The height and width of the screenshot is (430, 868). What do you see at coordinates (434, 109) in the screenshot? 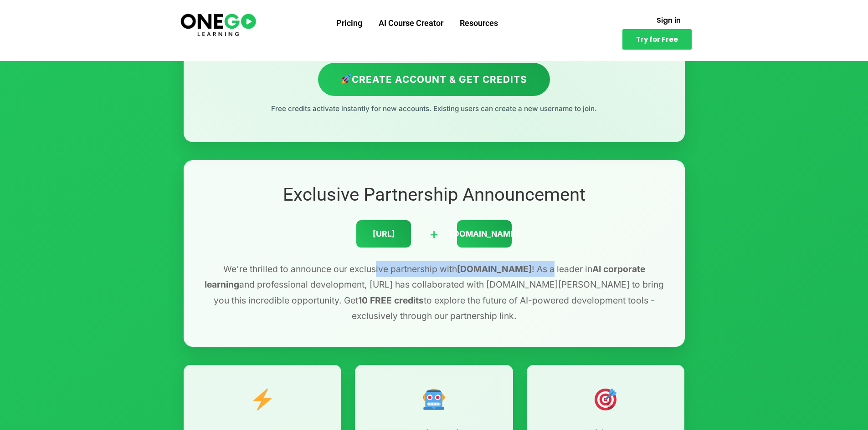
I see `p: Free credits activate instantly for new accounts. Existing users can create a new username to join.` at bounding box center [434, 109].